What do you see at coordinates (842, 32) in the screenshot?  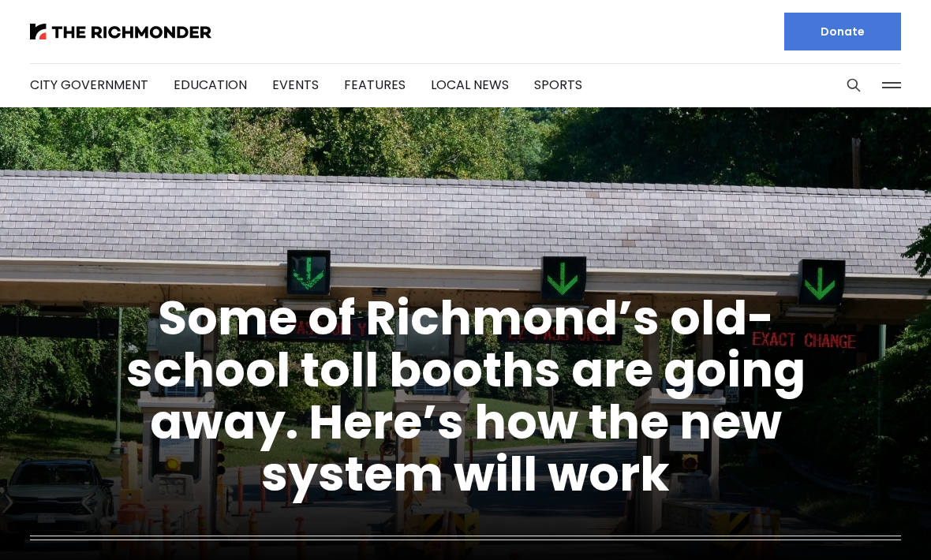 I see `a: Donate` at bounding box center [842, 32].